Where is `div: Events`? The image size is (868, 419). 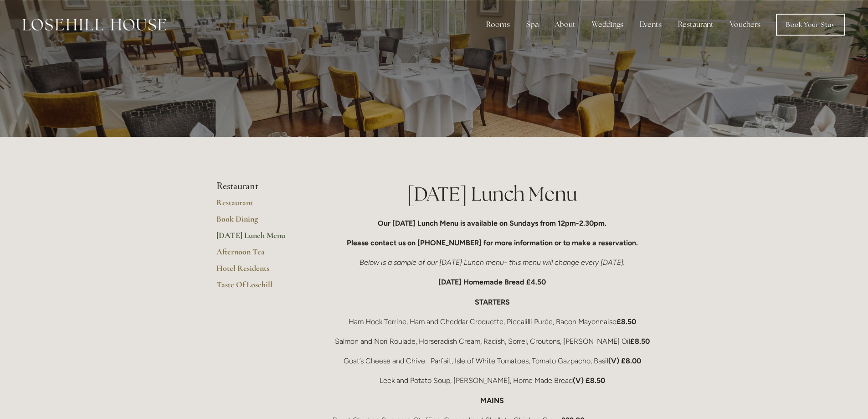 div: Events is located at coordinates (650, 24).